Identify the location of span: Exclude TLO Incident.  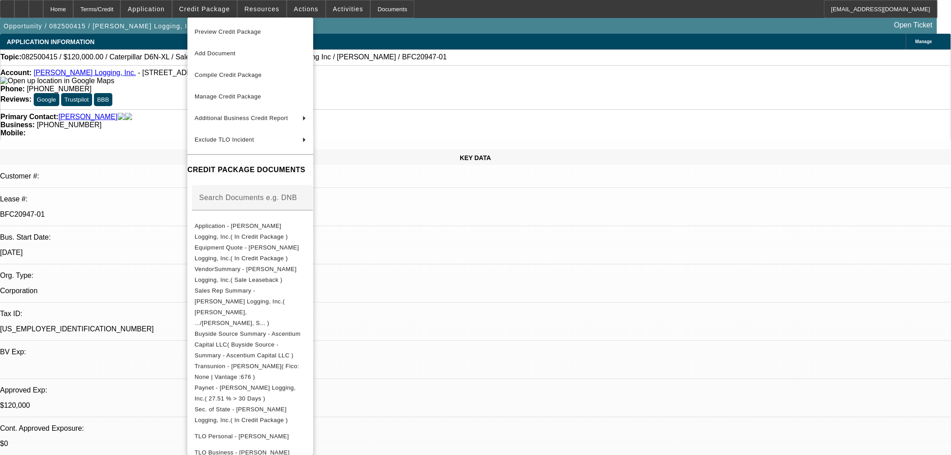
(224, 139).